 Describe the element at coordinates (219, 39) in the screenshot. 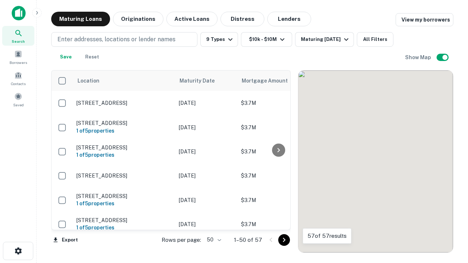

I see `button: 9 Types` at that location.